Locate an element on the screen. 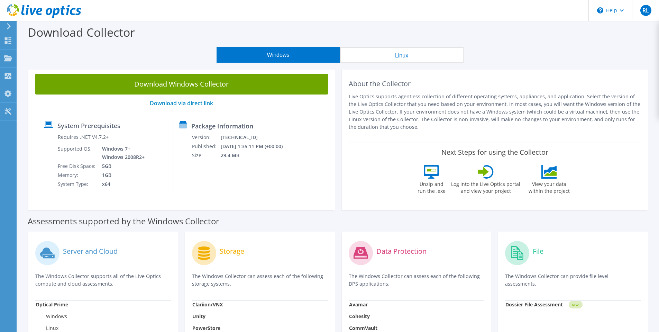 This screenshot has width=659, height=332. label: Requires .NET V4.7.2+ is located at coordinates (83, 137).